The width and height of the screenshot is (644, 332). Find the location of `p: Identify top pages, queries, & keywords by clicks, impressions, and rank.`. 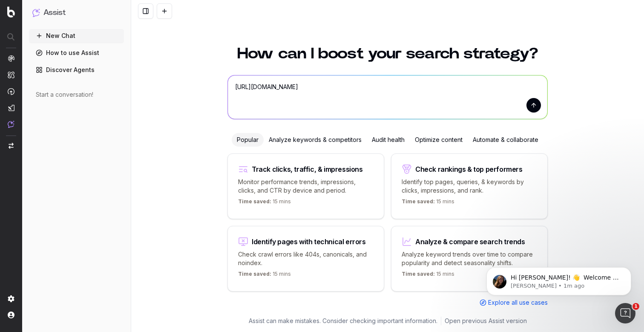

p: Identify top pages, queries, & keywords by clicks, impressions, and rank. is located at coordinates (470, 187).